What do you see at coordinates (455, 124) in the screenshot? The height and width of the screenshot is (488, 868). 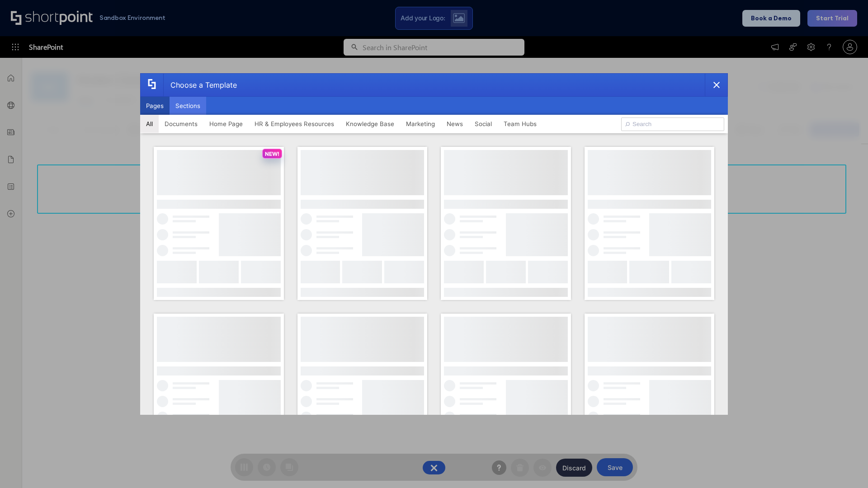 I see `button: News` at bounding box center [455, 124].